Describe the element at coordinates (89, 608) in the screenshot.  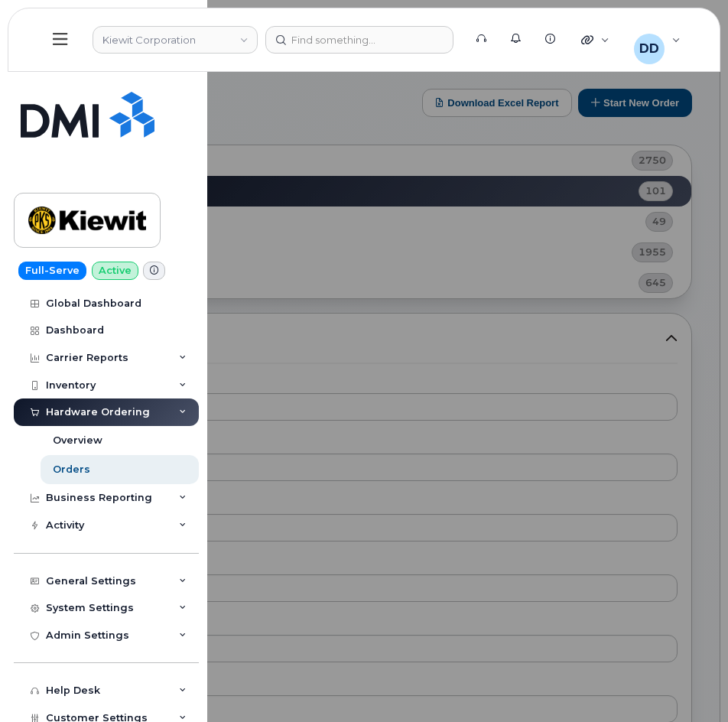
I see `div: System Settings` at that location.